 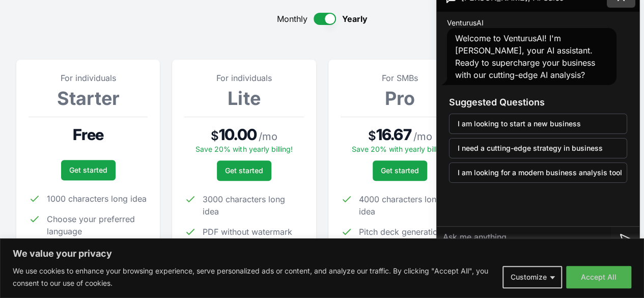 What do you see at coordinates (400, 98) in the screenshot?
I see `h3: Pro` at bounding box center [400, 98].